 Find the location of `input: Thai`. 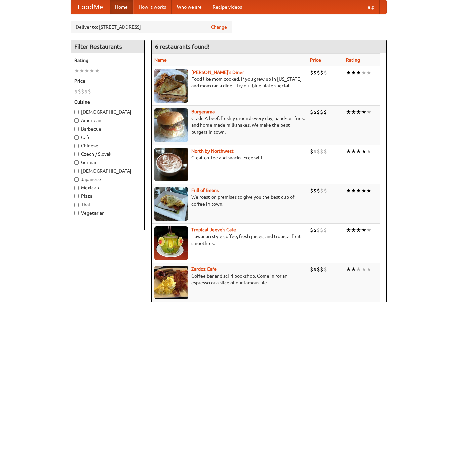

input: Thai is located at coordinates (76, 204).